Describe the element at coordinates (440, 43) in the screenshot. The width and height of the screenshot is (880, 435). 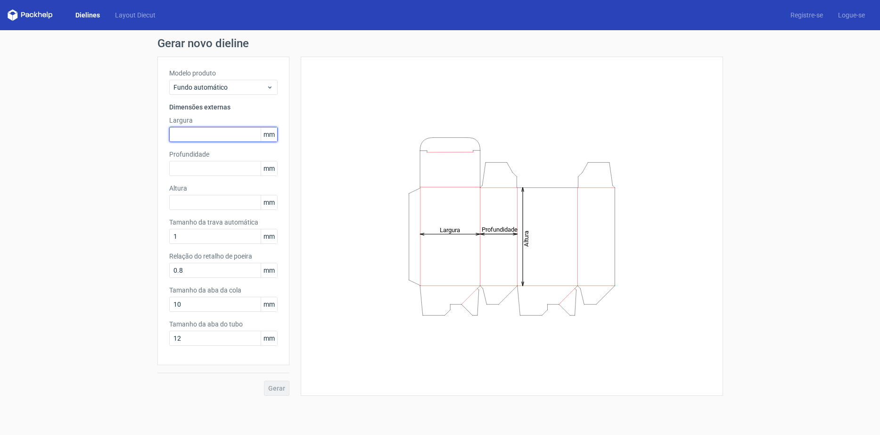
I see `h1: Gerar novo dieline` at that location.